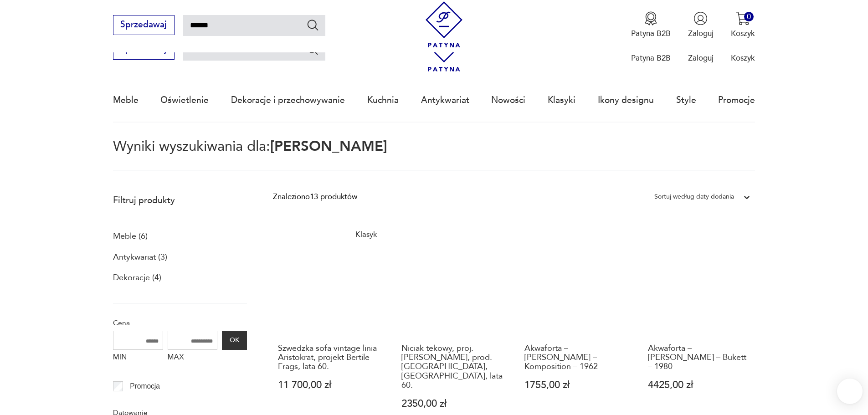 The height and width of the screenshot is (415, 868). Describe the element at coordinates (185, 100) in the screenshot. I see `a: Oświetlenie` at that location.